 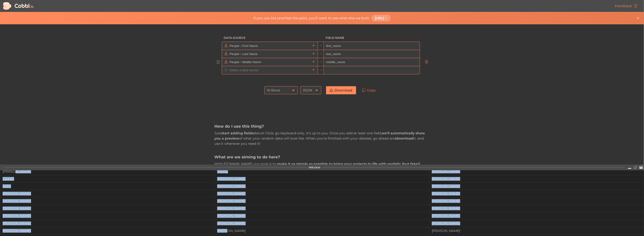 I want to click on a: Feedback, so click(x=626, y=6).